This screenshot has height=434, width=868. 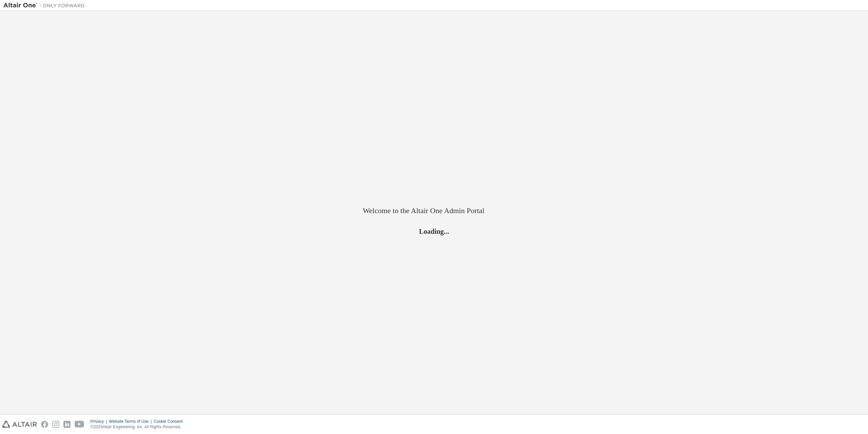 What do you see at coordinates (44, 424) in the screenshot?
I see `img: facebook.svg` at bounding box center [44, 424].